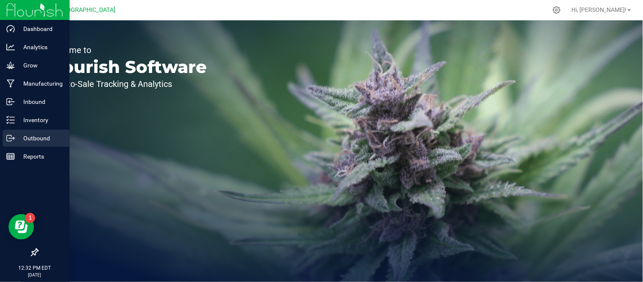 This screenshot has height=282, width=643. What do you see at coordinates (11, 156) in the screenshot?
I see `inline-svg: Reports` at bounding box center [11, 156].